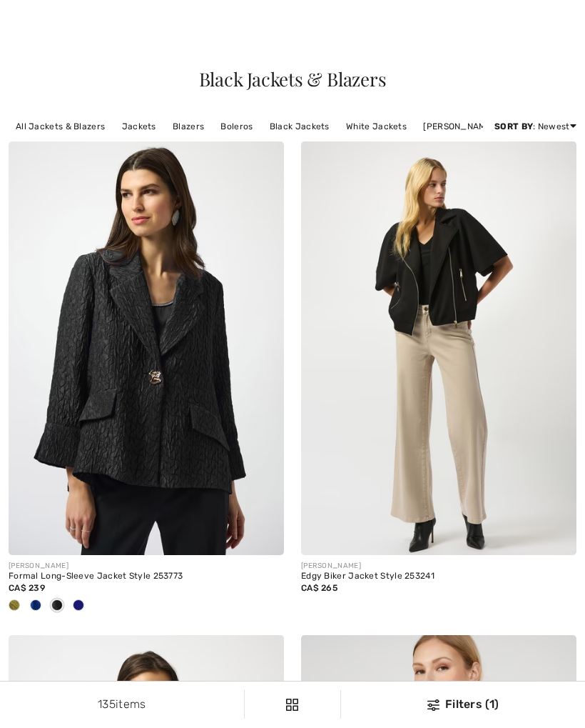 The image size is (585, 728). I want to click on span: Black Jackets & Blazers, so click(292, 78).